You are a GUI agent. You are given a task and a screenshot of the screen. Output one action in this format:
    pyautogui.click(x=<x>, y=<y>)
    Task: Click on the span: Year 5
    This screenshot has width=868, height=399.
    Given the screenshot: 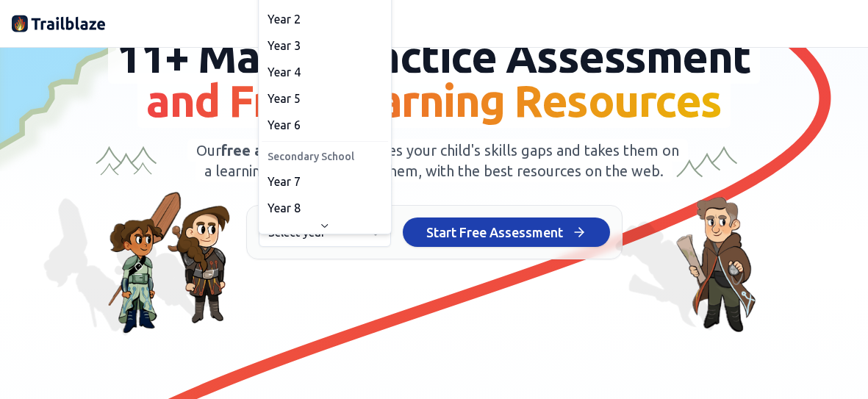 What is the action you would take?
    pyautogui.click(x=284, y=98)
    